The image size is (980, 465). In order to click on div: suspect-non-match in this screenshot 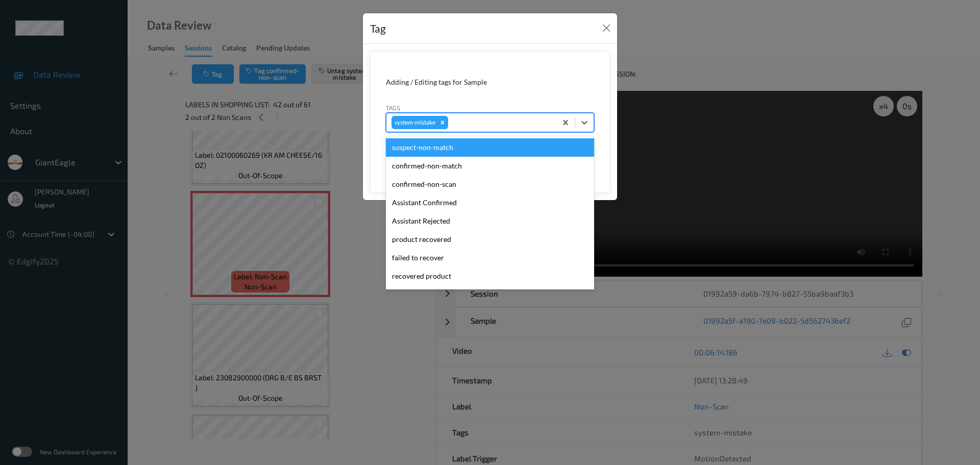, I will do `click(490, 147)`.